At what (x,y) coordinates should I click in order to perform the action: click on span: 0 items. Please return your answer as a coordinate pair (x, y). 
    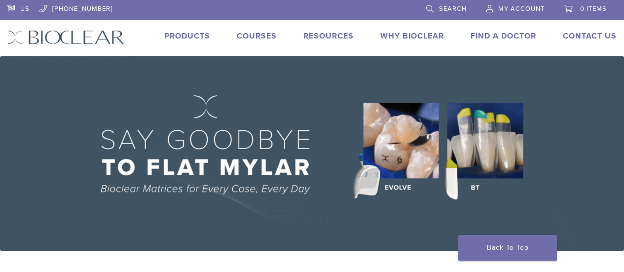
    Looking at the image, I should click on (594, 9).